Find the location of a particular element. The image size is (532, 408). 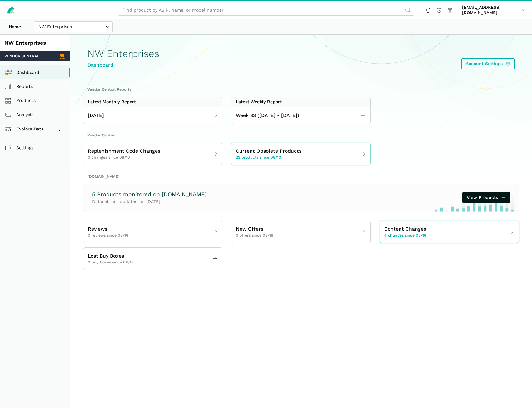

span: 0 reviews since 08/16 is located at coordinates (108, 236).